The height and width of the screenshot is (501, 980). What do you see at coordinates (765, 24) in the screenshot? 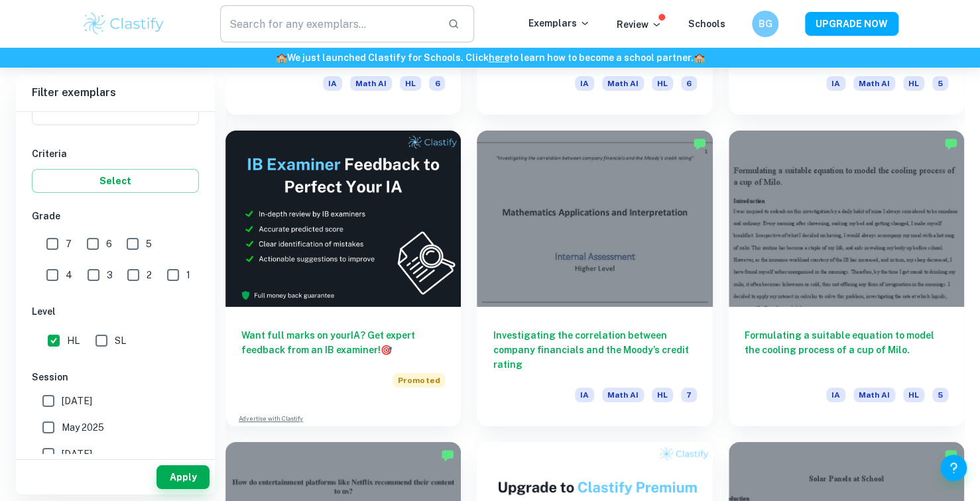
I see `button: BG` at bounding box center [765, 24].